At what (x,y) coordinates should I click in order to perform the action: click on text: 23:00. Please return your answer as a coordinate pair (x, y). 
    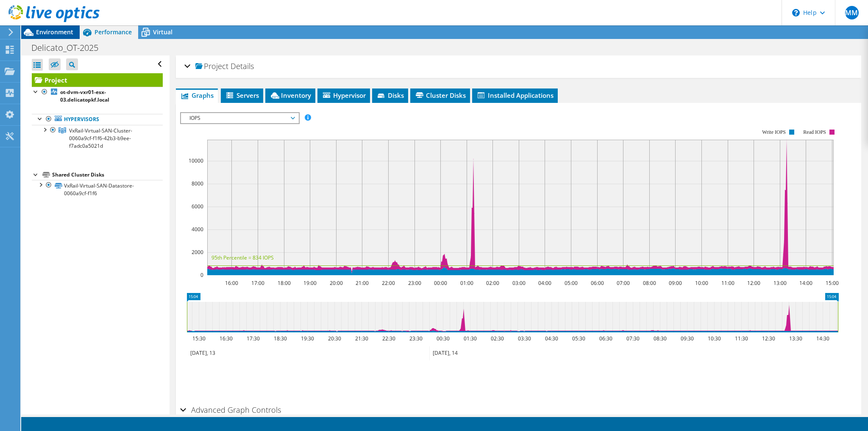
    Looking at the image, I should click on (414, 283).